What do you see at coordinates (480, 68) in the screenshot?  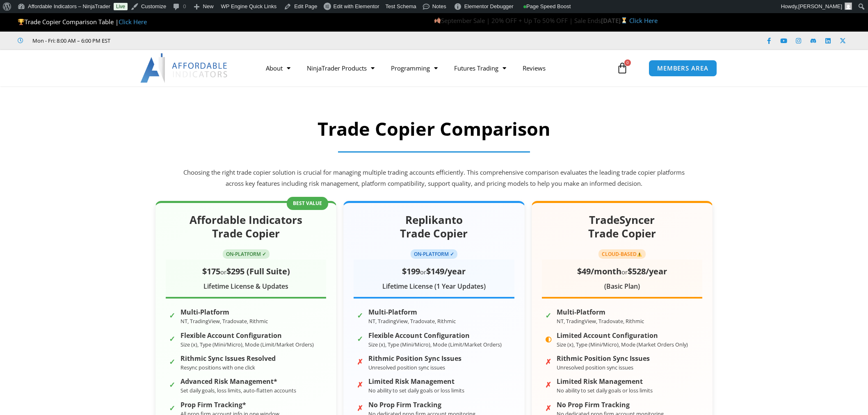 I see `a: Futures Trading` at bounding box center [480, 68].